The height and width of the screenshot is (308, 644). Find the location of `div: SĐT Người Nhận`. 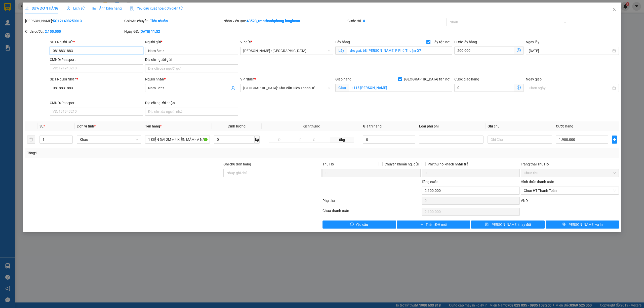

div: SĐT Người Nhận is located at coordinates (96, 79).